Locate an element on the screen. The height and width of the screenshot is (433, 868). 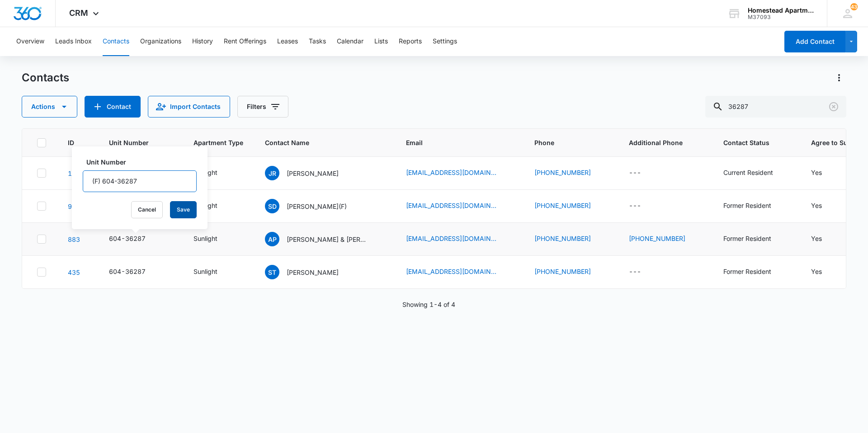
a: Navigate to contact details page for Sarah Thomas is located at coordinates (73, 272).